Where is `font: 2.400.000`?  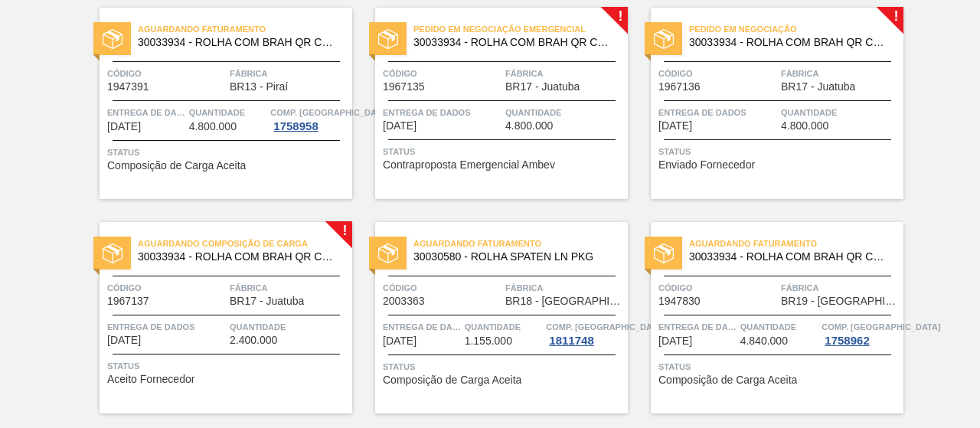 font: 2.400.000 is located at coordinates (253, 340).